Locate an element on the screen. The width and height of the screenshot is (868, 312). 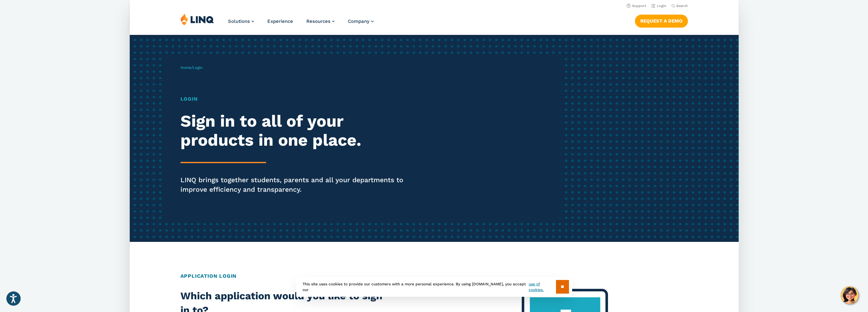
span: Login is located at coordinates (197, 68).